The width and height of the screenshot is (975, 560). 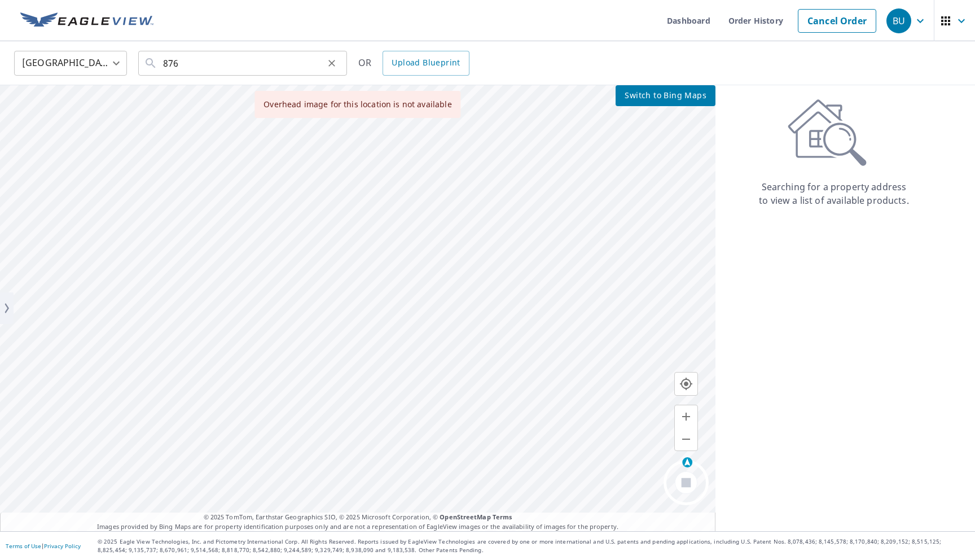 I want to click on div: OR, so click(x=414, y=63).